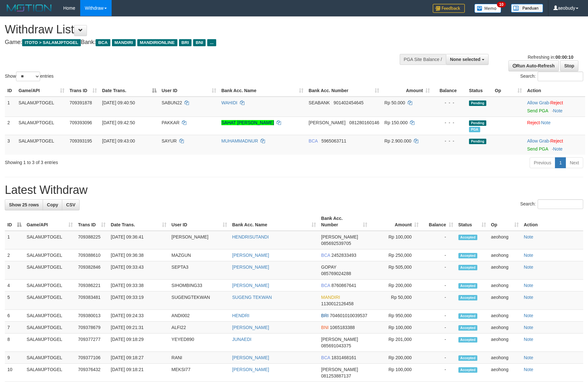  Describe the element at coordinates (396, 316) in the screenshot. I see `td: Rp 950,000` at that location.